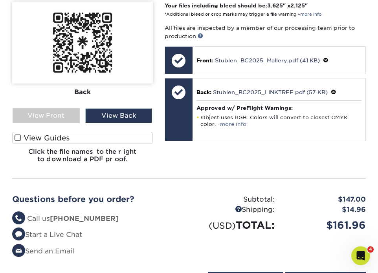  Describe the element at coordinates (279, 121) in the screenshot. I see `li: Object uses RGB. Colors will convert to closest CMYK color. -` at that location.